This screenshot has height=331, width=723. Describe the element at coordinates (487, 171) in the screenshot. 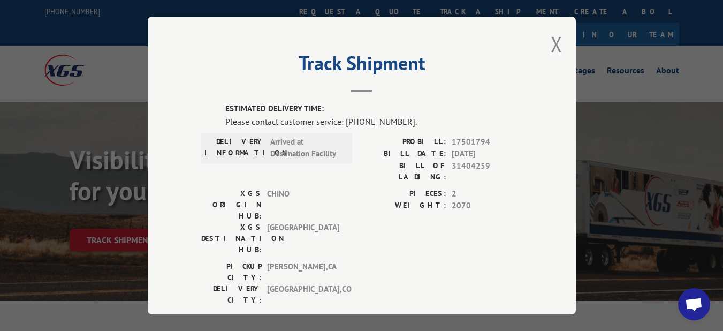

I see `span: 31404259` at that location.